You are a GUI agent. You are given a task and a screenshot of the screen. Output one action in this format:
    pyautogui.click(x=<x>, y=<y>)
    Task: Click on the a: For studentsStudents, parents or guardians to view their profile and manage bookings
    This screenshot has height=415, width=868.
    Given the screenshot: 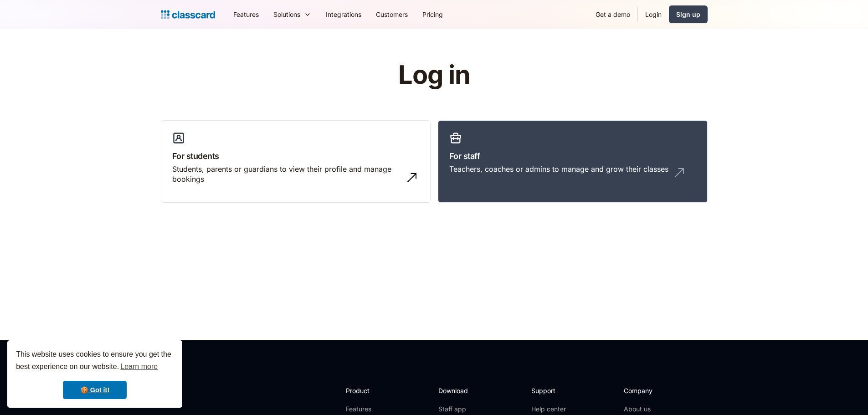 What is the action you would take?
    pyautogui.click(x=296, y=162)
    